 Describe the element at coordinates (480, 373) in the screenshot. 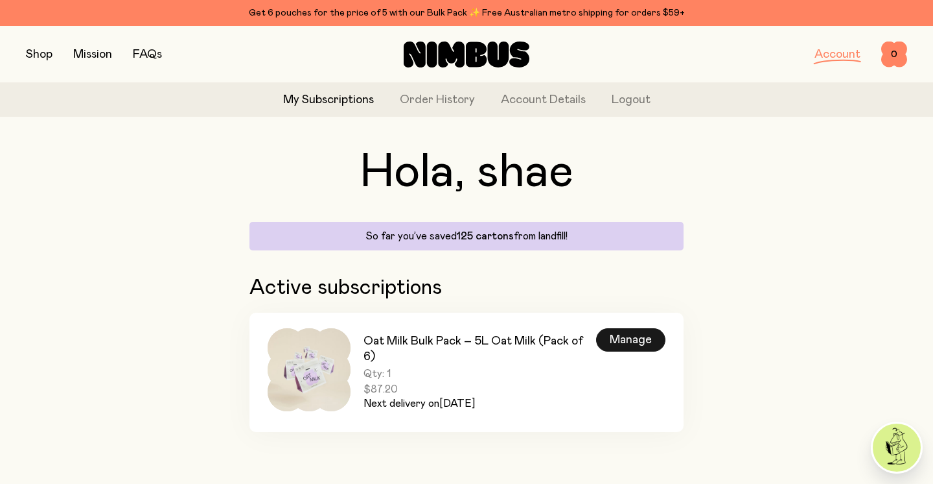

I see `span: Qty: 1` at that location.